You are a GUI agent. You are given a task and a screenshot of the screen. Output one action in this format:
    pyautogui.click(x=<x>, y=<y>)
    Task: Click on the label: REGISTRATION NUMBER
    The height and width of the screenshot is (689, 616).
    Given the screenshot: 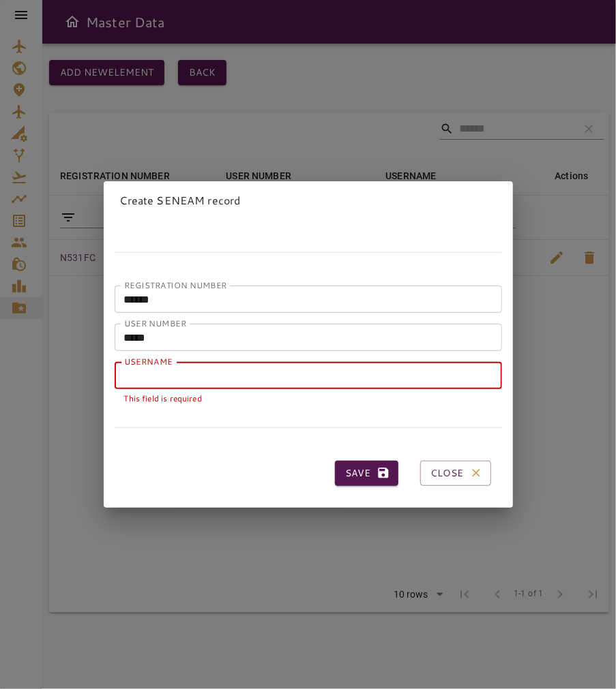 What is the action you would take?
    pyautogui.click(x=175, y=285)
    